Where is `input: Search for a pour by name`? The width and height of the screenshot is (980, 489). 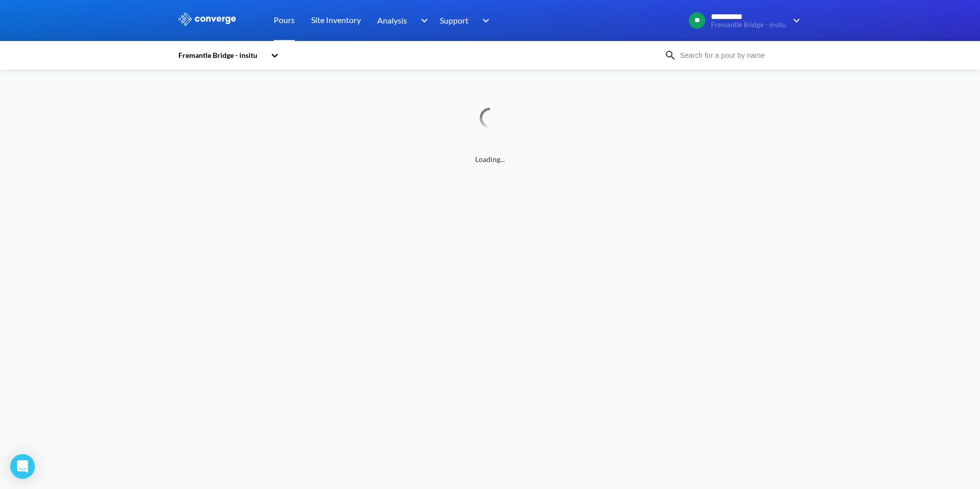
input: Search for a pour by name is located at coordinates (739, 55).